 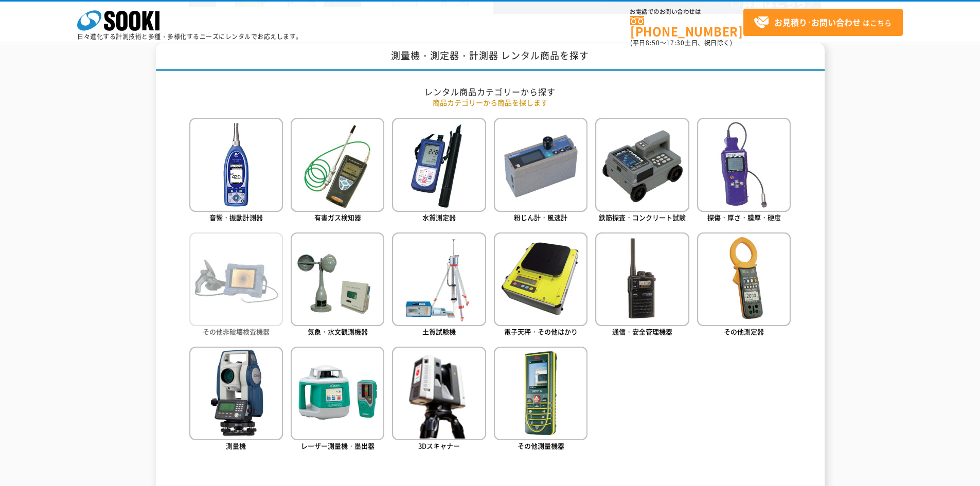 I want to click on span: 通信・安全管理機器, so click(x=642, y=332).